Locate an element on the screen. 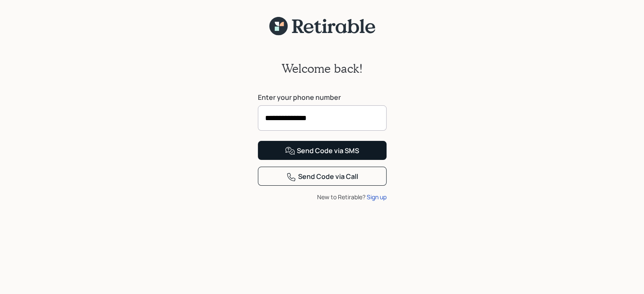 This screenshot has height=294, width=644. div: Send Code via SMS is located at coordinates (322, 151).